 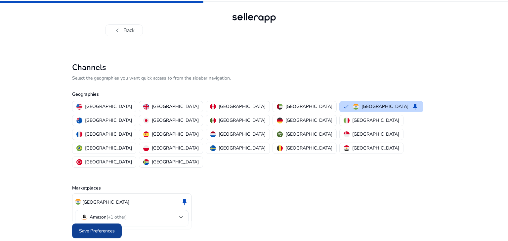 What do you see at coordinates (79, 162) in the screenshot?
I see `img: tr.svg` at bounding box center [79, 162].